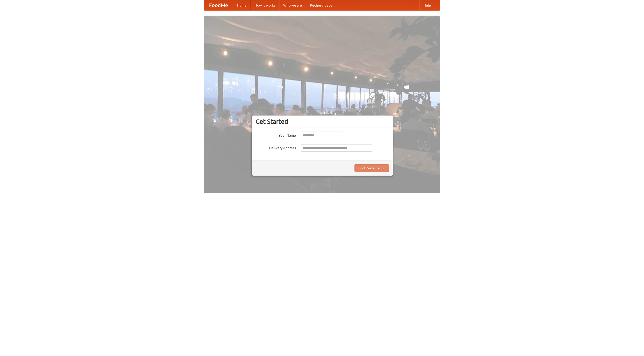  Describe the element at coordinates (242, 6) in the screenshot. I see `a: Home` at that location.